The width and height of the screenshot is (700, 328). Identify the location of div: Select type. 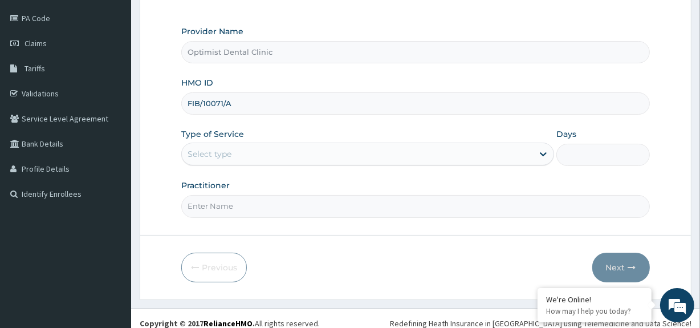
(209, 154).